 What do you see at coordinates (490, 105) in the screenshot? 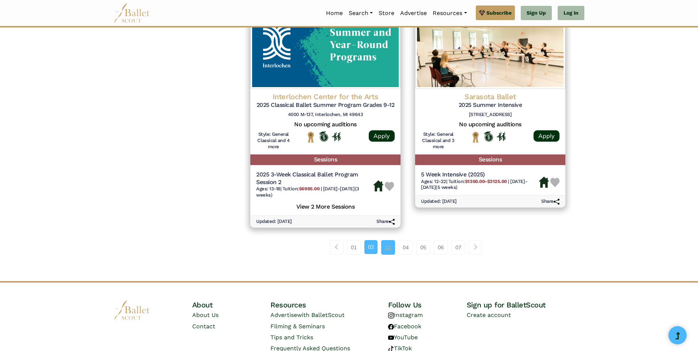
I see `h5: 2025 Summer Intensive` at bounding box center [490, 105].